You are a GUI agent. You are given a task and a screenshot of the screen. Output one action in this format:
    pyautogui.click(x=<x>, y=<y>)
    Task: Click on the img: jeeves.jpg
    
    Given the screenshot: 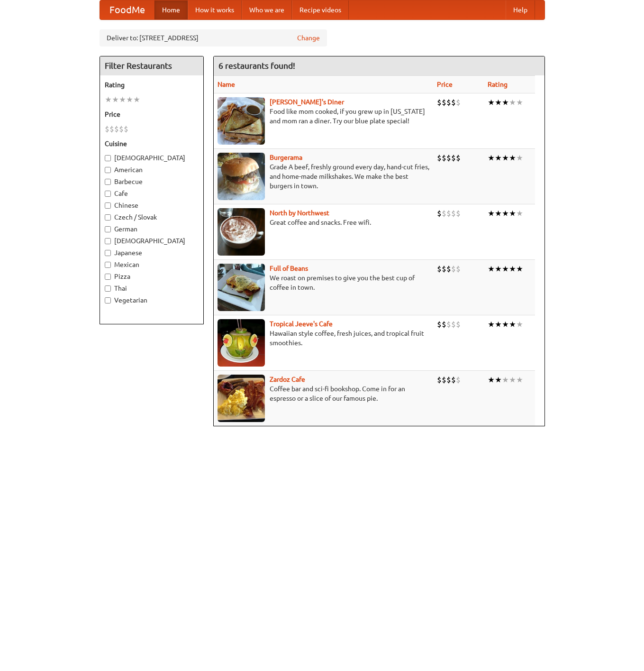 What is the action you would take?
    pyautogui.click(x=241, y=343)
    